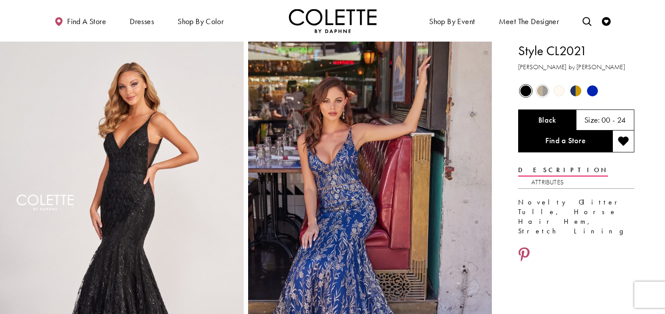 This screenshot has height=314, width=665. What do you see at coordinates (542, 91) in the screenshot?
I see `div: Gold/Pewter` at bounding box center [542, 91].